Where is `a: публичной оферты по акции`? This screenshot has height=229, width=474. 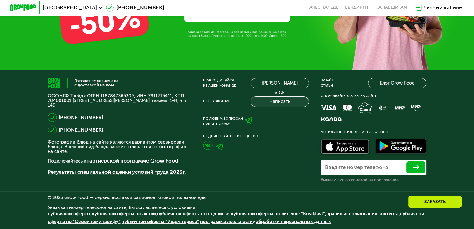 a: публичной оферты по акции is located at coordinates (124, 214).